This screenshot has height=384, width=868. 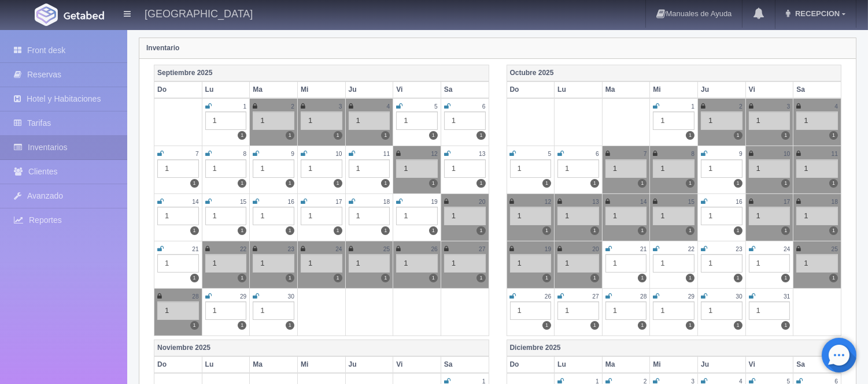 I want to click on small: 22, so click(x=691, y=249).